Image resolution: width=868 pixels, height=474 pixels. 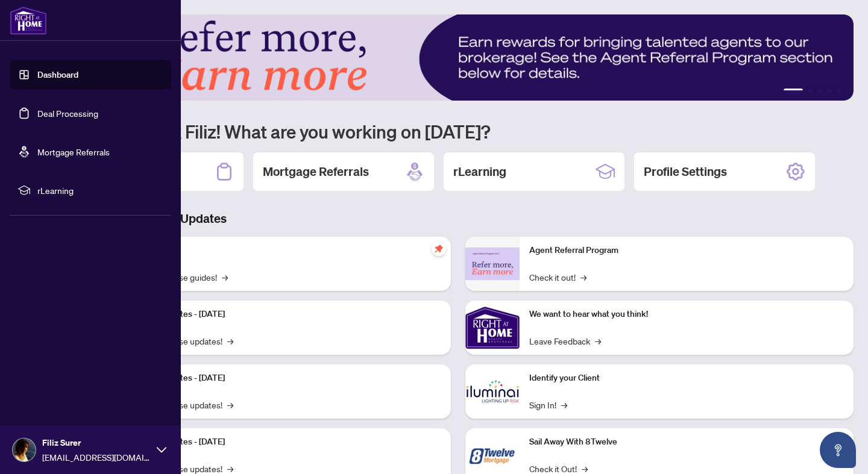 What do you see at coordinates (686, 250) in the screenshot?
I see `p: Agent Referral Program` at bounding box center [686, 250].